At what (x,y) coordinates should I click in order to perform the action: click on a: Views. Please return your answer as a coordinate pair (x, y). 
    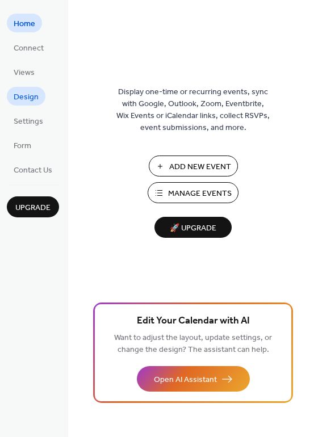
    Looking at the image, I should click on (24, 72).